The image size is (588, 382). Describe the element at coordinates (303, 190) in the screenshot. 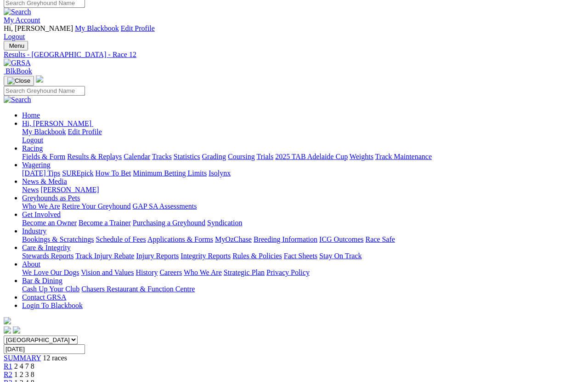

I see `div: News & Media` at that location.